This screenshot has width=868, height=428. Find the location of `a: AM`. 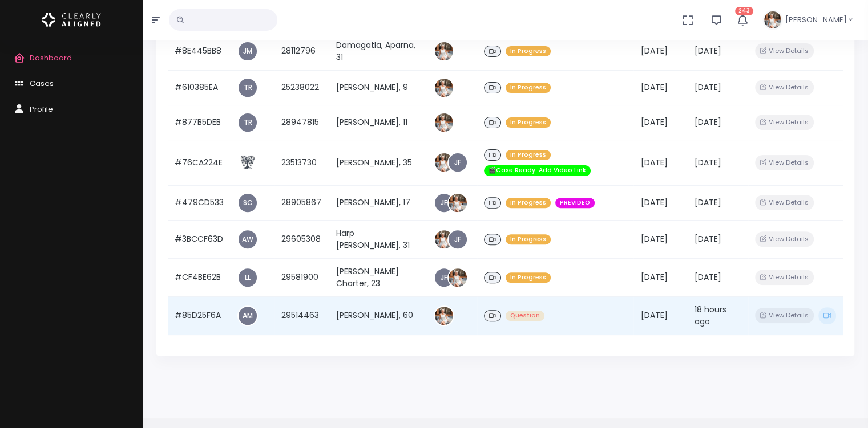

a: AM is located at coordinates (248, 316).